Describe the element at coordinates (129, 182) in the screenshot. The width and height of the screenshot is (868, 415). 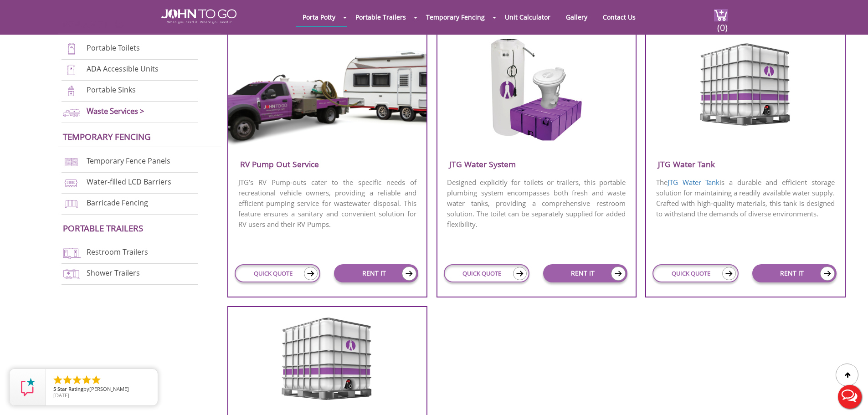
I see `a: Water-filled LCD Barriers` at that location.